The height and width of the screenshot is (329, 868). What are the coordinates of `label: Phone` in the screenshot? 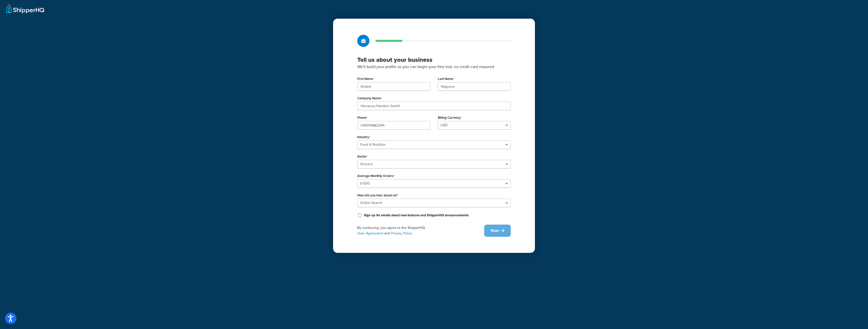 It's located at (362, 118).